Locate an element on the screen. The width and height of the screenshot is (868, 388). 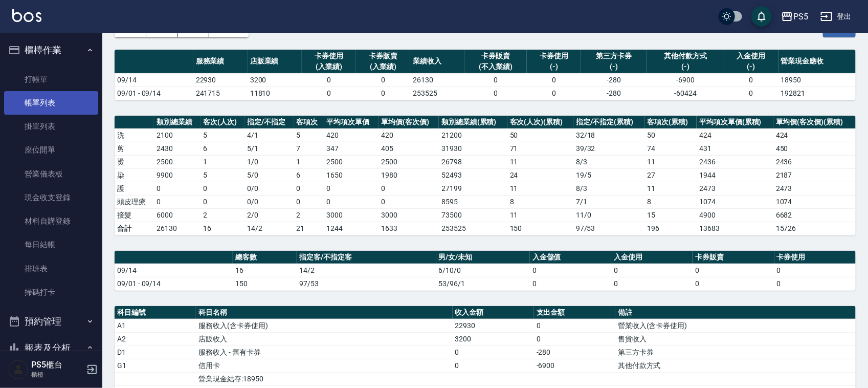
a: 打帳單 is located at coordinates (51, 79).